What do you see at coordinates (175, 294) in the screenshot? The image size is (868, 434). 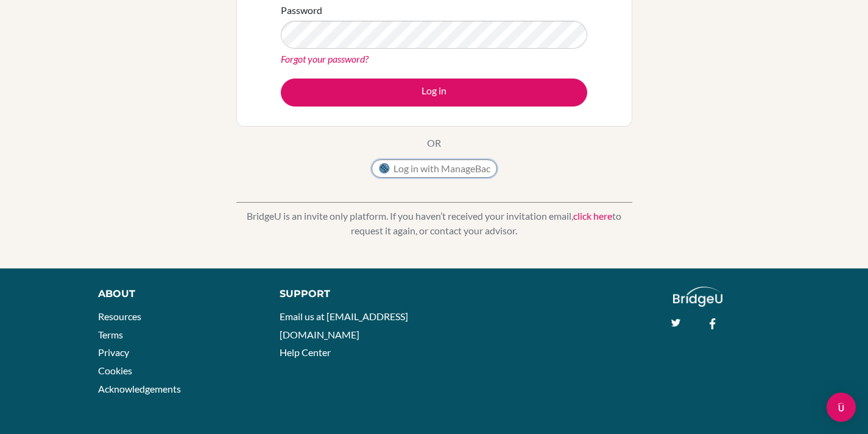 I see `div: About` at bounding box center [175, 294].